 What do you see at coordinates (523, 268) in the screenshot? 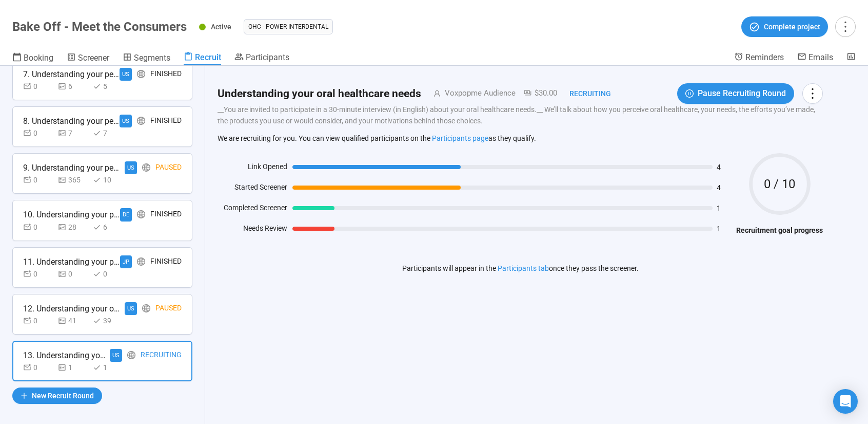
I see `a: Participants tab` at bounding box center [523, 268].